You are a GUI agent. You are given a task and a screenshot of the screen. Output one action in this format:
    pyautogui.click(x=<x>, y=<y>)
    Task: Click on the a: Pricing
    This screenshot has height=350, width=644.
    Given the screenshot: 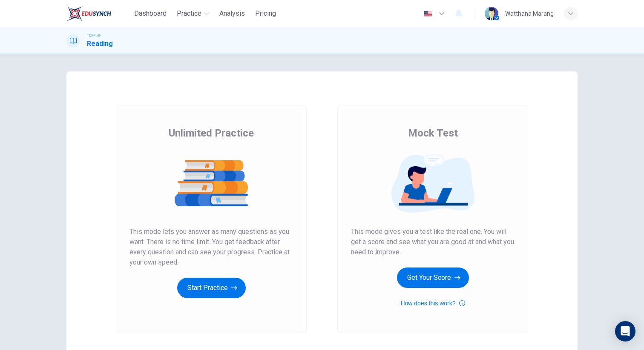 What is the action you would take?
    pyautogui.click(x=265, y=14)
    